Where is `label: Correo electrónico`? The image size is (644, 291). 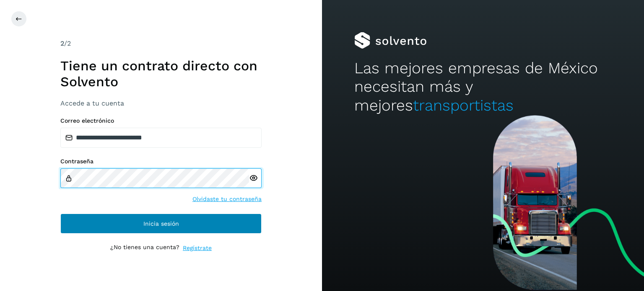 label: Correo electrónico is located at coordinates (161, 121).